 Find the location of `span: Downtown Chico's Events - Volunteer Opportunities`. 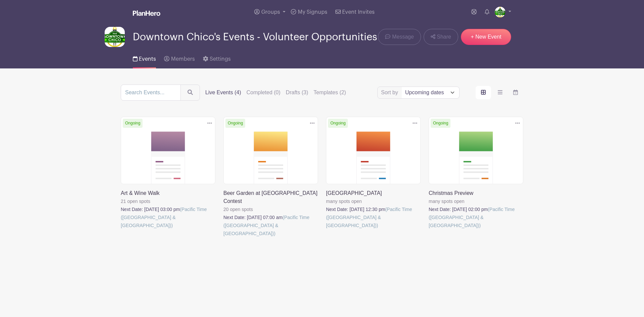

span: Downtown Chico's Events - Volunteer Opportunities is located at coordinates (255, 37).